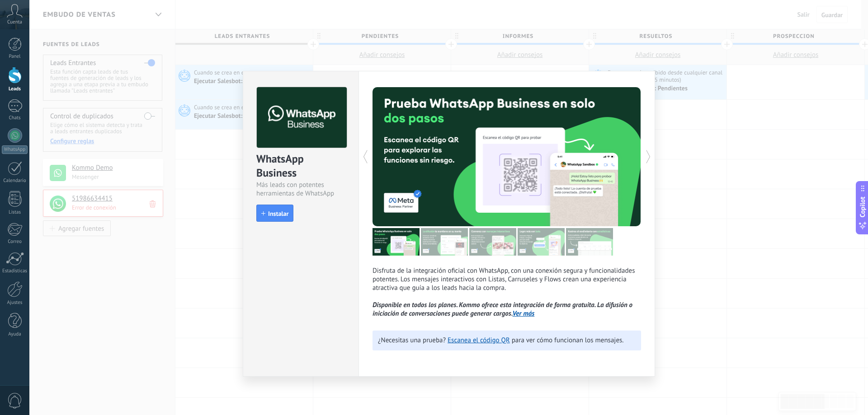 This screenshot has height=415, width=868. What do you see at coordinates (502, 309) in the screenshot?
I see `i: Disponible en todos los planes. Kommo ofrece esta integración de forma gratuita. La difusión o in...` at bounding box center [502, 309].